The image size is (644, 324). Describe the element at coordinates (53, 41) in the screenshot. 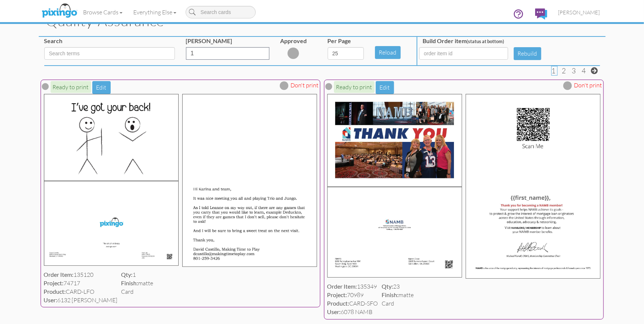

I see `label: Search` at that location.